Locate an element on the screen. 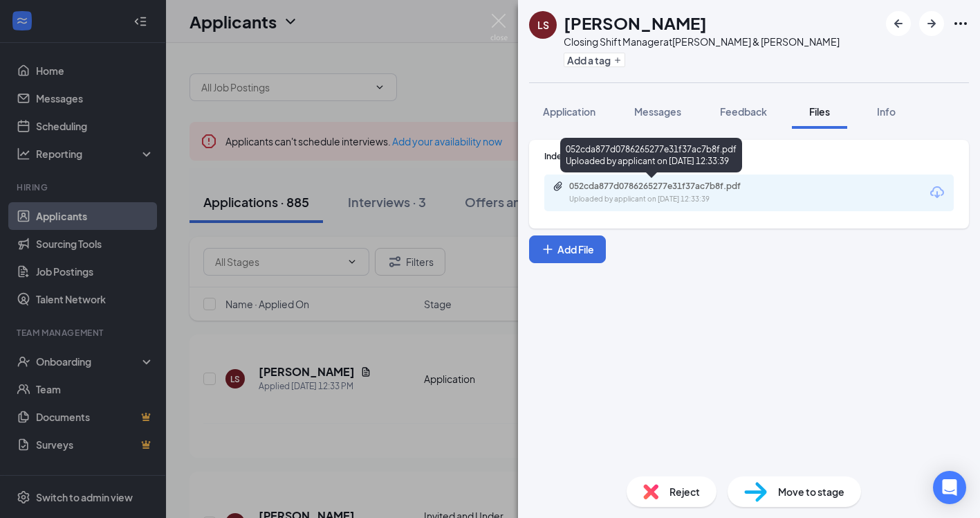 The image size is (980, 518). span: Application is located at coordinates (569, 112).